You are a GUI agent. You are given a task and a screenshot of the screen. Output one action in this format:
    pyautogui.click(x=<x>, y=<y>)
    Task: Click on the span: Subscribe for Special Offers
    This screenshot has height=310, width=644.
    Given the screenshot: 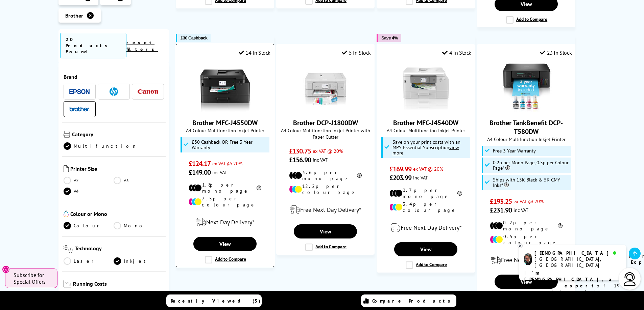 What is the action you would take?
    pyautogui.click(x=32, y=279)
    